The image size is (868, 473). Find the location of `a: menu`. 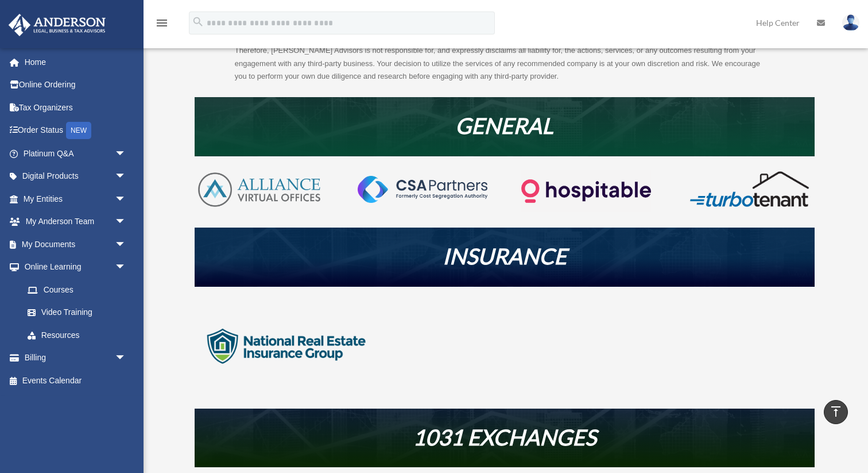

a: menu is located at coordinates (162, 25).